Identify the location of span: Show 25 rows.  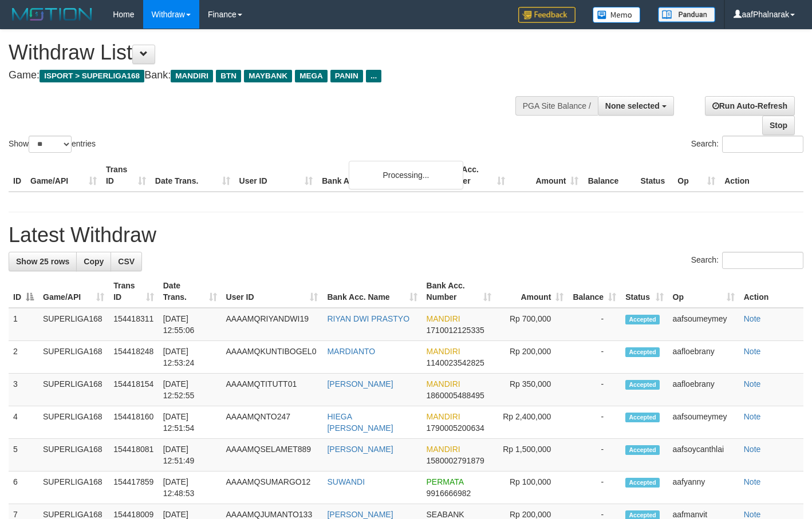
(42, 261).